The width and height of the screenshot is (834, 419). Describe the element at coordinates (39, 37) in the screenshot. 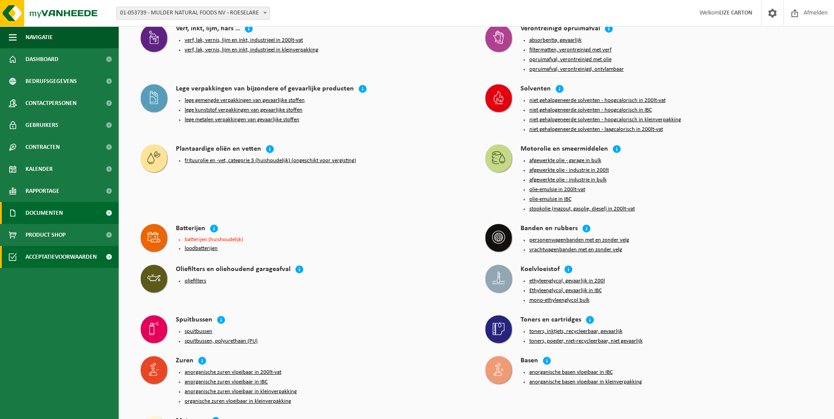

I see `span: Navigatie` at that location.